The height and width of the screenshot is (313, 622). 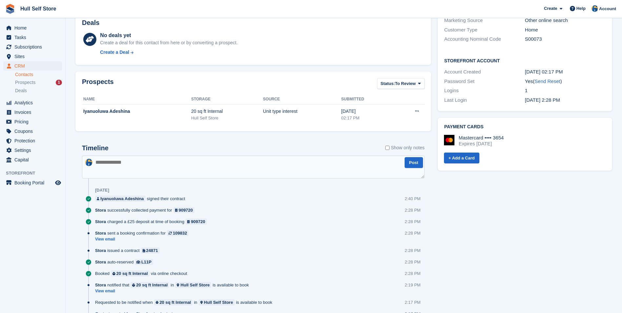 I want to click on button: Status: To Review, so click(x=401, y=83).